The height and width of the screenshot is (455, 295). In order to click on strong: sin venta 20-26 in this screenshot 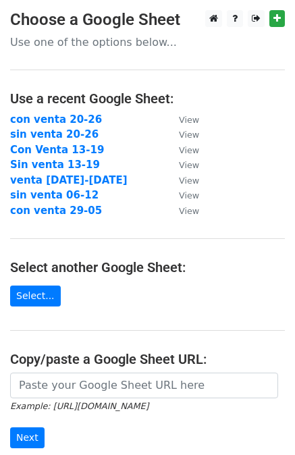, I will do `click(54, 134)`.